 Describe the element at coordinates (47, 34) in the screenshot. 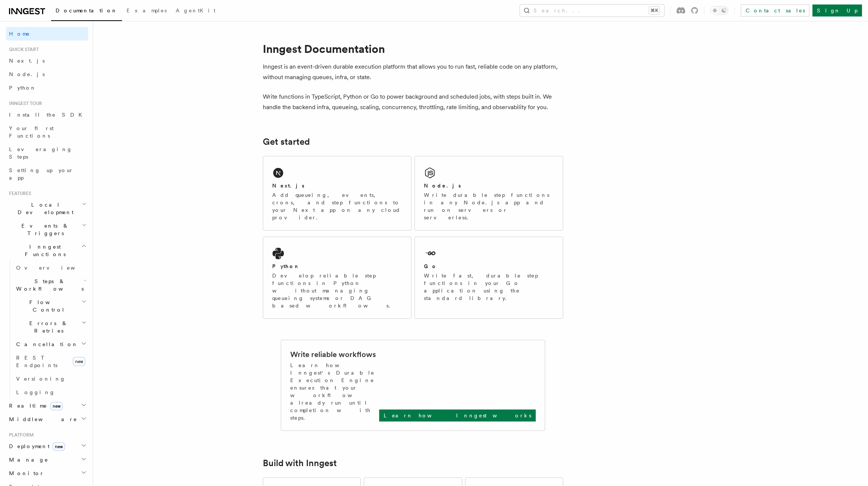

I see `a: Home` at that location.